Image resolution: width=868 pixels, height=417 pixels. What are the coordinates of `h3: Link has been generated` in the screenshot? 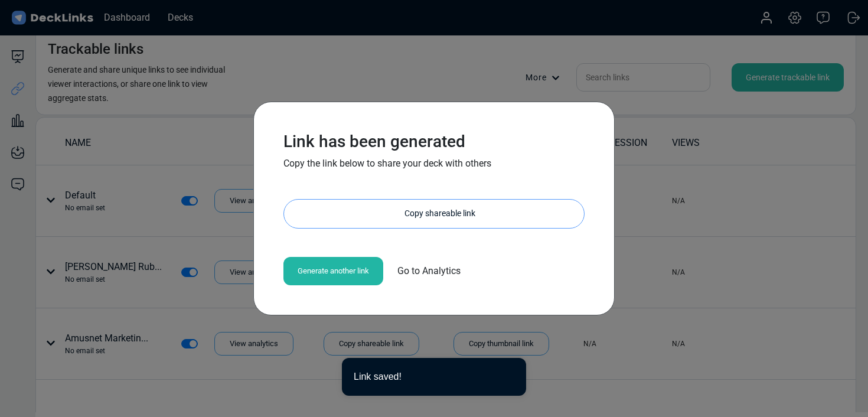 It's located at (434, 142).